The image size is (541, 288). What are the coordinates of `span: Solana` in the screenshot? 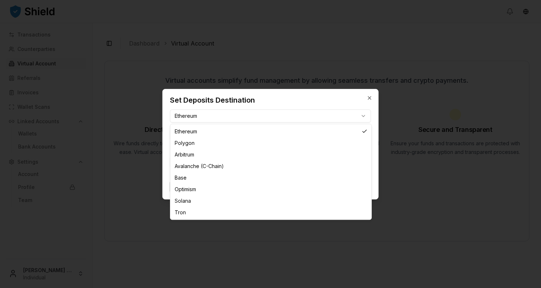 It's located at (183, 201).